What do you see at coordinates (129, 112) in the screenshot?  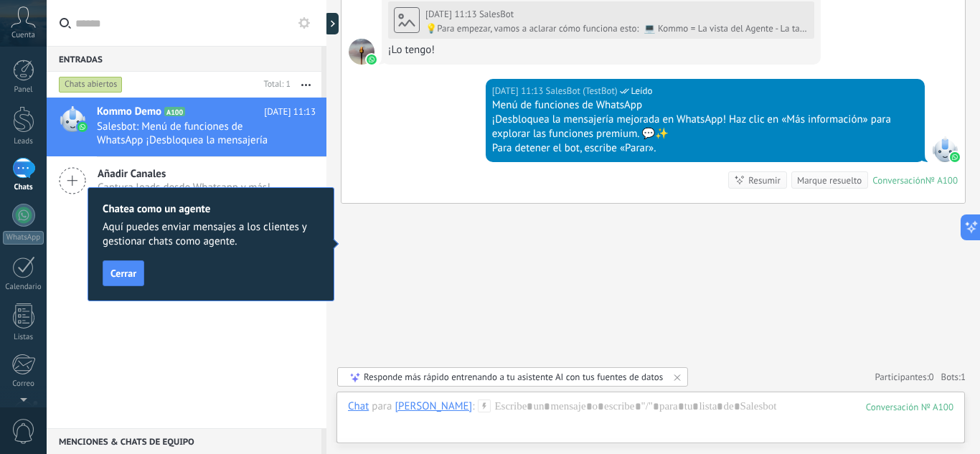 I see `span: Kommo Demo` at bounding box center [129, 112].